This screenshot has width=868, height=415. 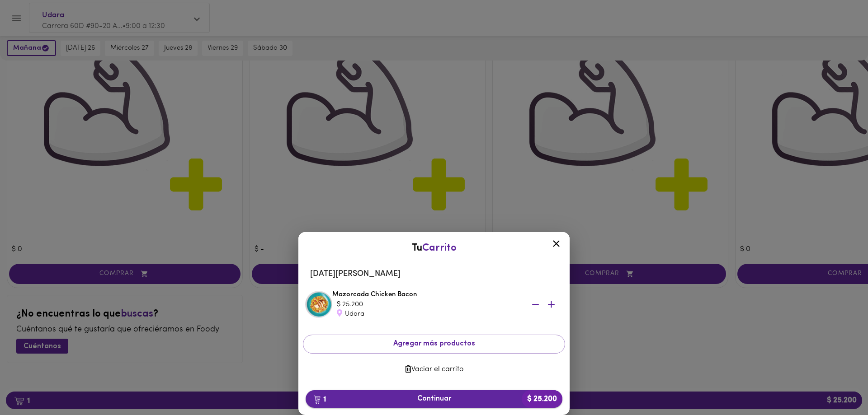 I want to click on span: Continuar, so click(x=434, y=399).